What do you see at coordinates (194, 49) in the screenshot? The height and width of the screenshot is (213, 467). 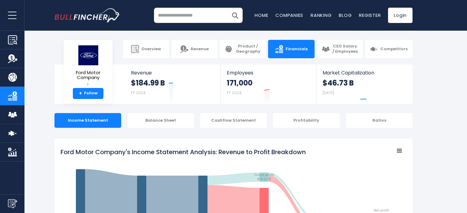 I see `a: Revenue` at bounding box center [194, 49].